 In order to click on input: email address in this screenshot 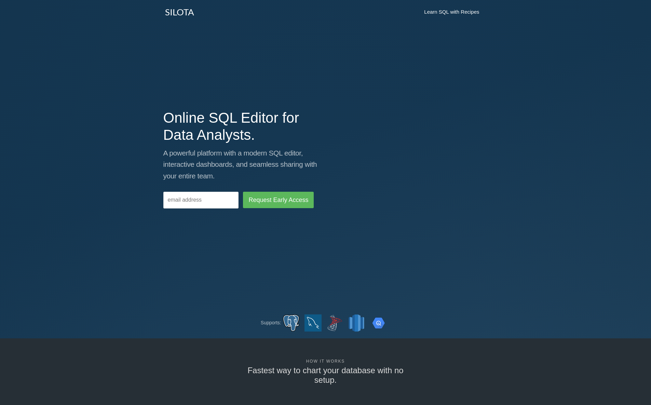, I will do `click(201, 200)`.